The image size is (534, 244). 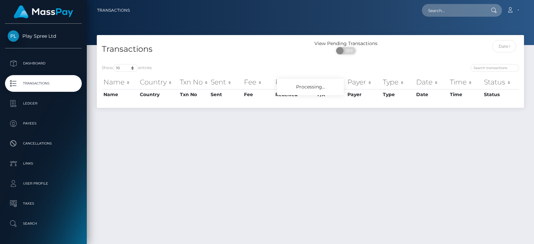 I want to click on a: Search, so click(x=43, y=224).